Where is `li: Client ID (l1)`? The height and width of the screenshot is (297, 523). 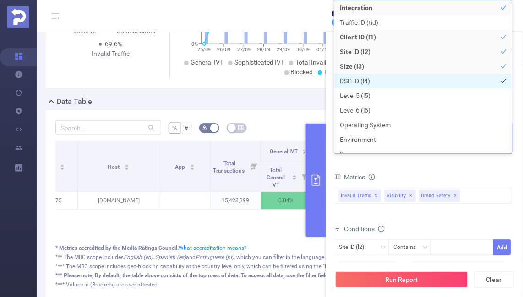
li: Client ID (l1) is located at coordinates (423, 37).